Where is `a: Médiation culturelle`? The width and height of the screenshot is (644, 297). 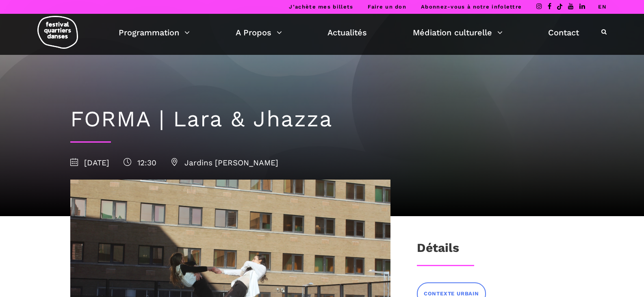
a: Médiation culturelle is located at coordinates (458, 33).